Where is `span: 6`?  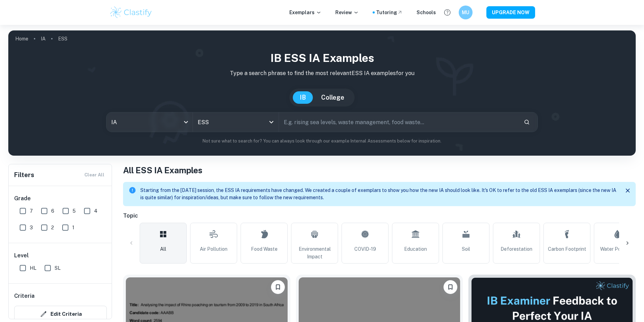 span: 6 is located at coordinates (53, 211).